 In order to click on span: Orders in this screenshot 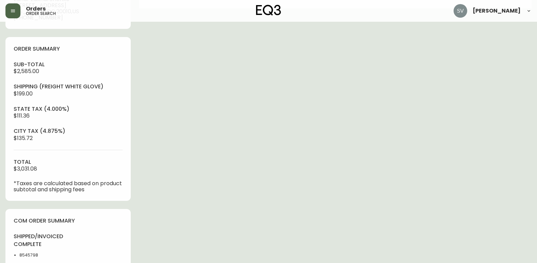, I will do `click(36, 9)`.